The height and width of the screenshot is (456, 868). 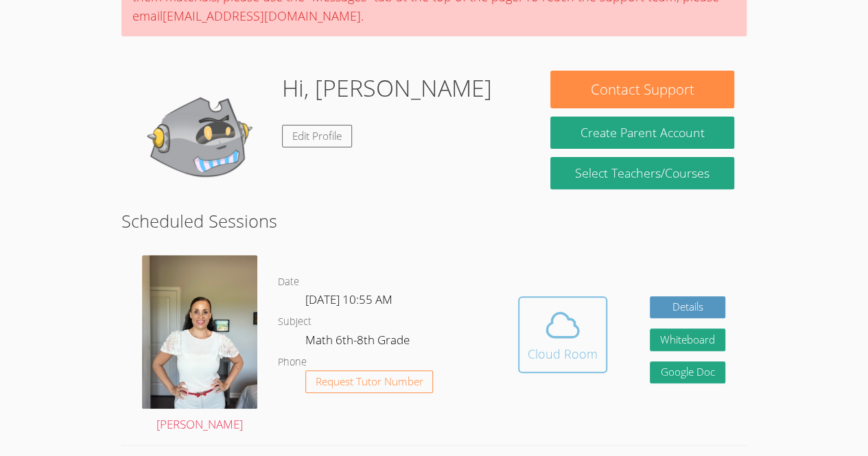 What do you see at coordinates (292, 363) in the screenshot?
I see `dt: Phone` at bounding box center [292, 363].